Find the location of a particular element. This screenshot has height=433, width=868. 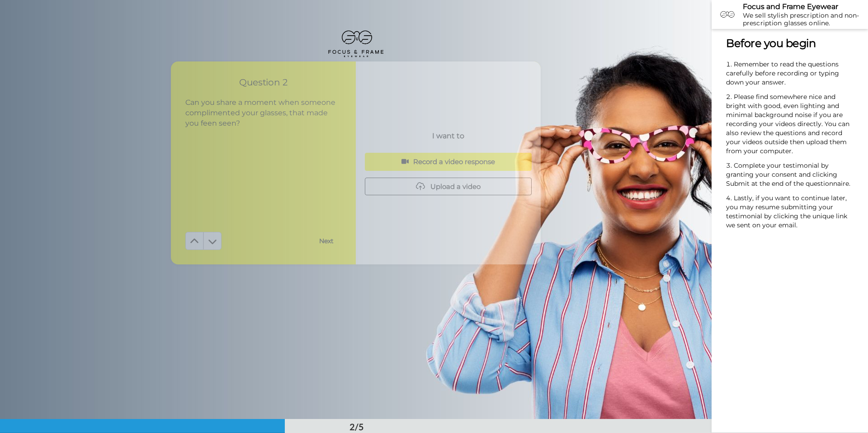

span: Remember to read the questions carefully before recording or typing down your answer. is located at coordinates (783, 73).